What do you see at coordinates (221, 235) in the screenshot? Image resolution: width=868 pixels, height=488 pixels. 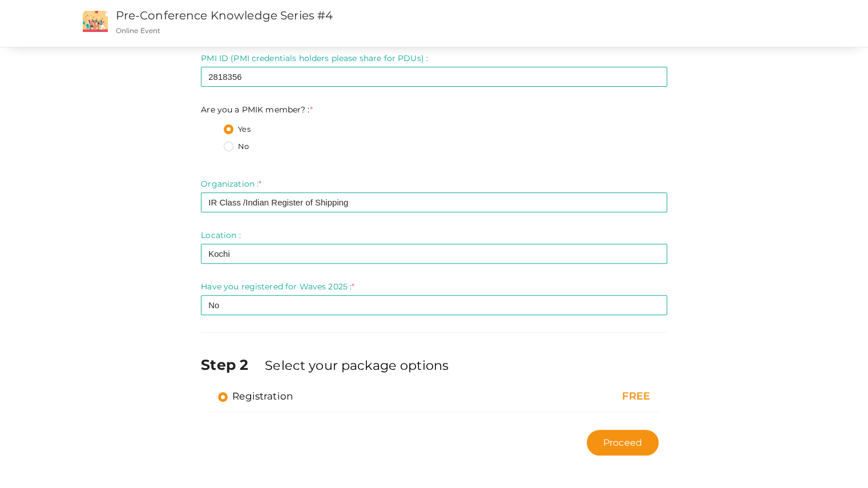 I see `label: Location :` at bounding box center [221, 235].